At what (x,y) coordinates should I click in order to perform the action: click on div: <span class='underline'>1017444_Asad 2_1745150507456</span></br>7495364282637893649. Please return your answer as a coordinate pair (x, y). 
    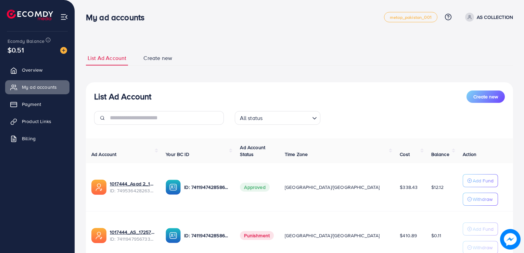
    Looking at the image, I should click on (132, 187).